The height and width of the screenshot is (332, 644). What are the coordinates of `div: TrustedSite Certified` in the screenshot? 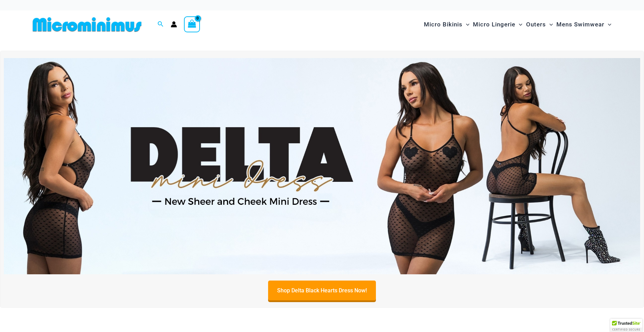 It's located at (627, 325).